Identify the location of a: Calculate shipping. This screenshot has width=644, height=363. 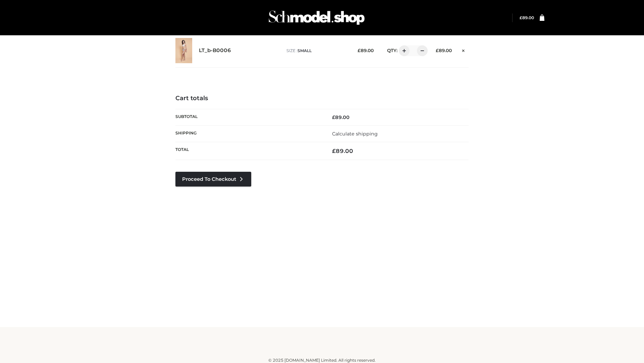
(355, 134).